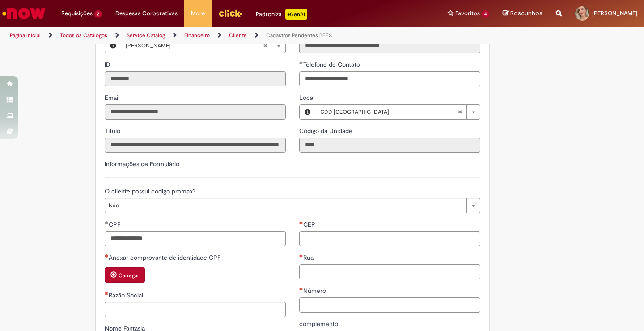 This screenshot has width=644, height=331. I want to click on span: Somente leitura - Código da Unidade, so click(326, 130).